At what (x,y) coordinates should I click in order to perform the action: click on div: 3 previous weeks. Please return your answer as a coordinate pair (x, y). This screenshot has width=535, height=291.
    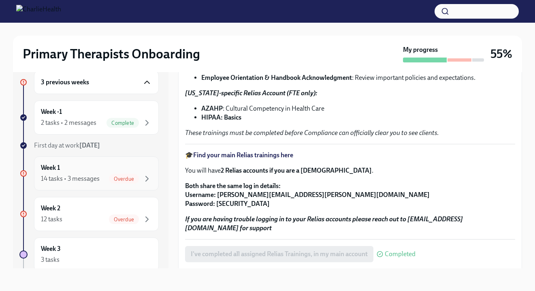
    Looking at the image, I should click on (96, 82).